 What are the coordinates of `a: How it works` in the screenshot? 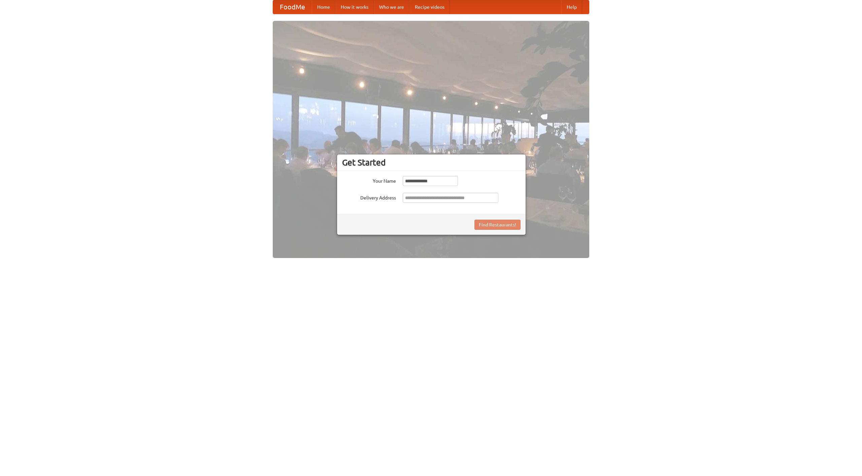 It's located at (354, 7).